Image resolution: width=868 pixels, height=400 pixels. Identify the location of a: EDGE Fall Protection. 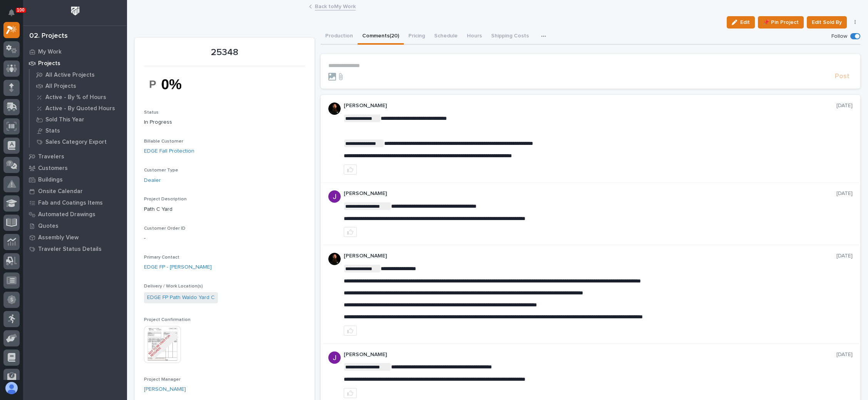
(169, 151).